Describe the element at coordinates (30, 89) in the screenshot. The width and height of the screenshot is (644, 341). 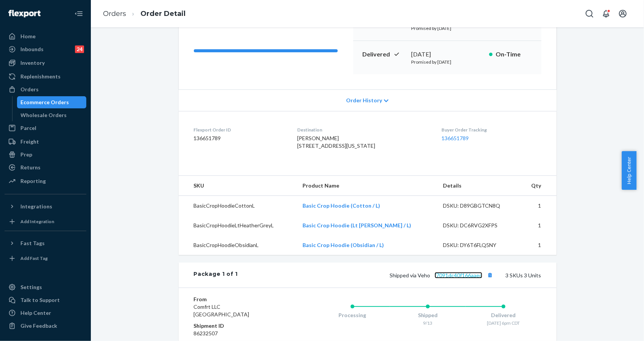
I see `div: Orders` at that location.